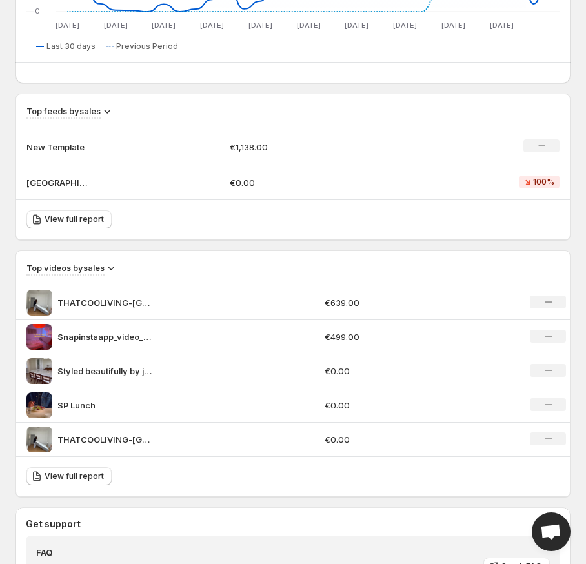 This screenshot has height=564, width=586. I want to click on img: SP Lunch, so click(39, 405).